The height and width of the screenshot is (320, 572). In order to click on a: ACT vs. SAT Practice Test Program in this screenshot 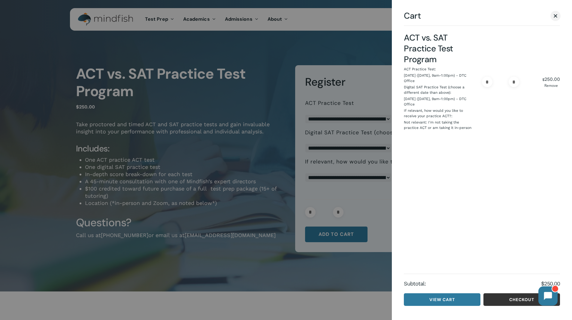, I will do `click(428, 48)`.